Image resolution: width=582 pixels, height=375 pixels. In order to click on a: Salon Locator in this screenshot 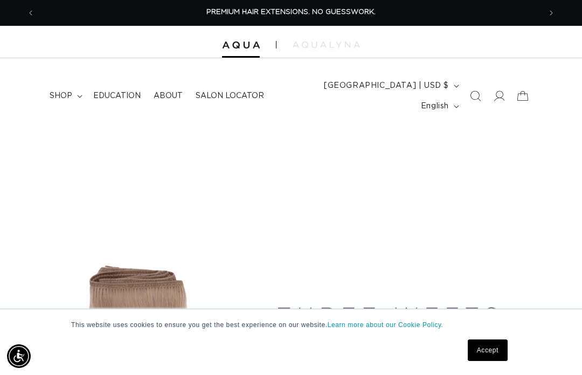, I will do `click(230, 96)`.